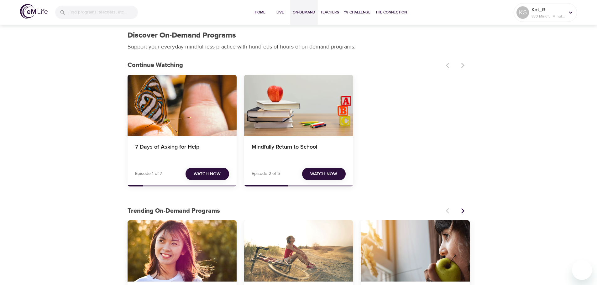 This screenshot has height=285, width=597. What do you see at coordinates (298, 151) in the screenshot?
I see `h4: Mindfully Return to School` at bounding box center [298, 151].